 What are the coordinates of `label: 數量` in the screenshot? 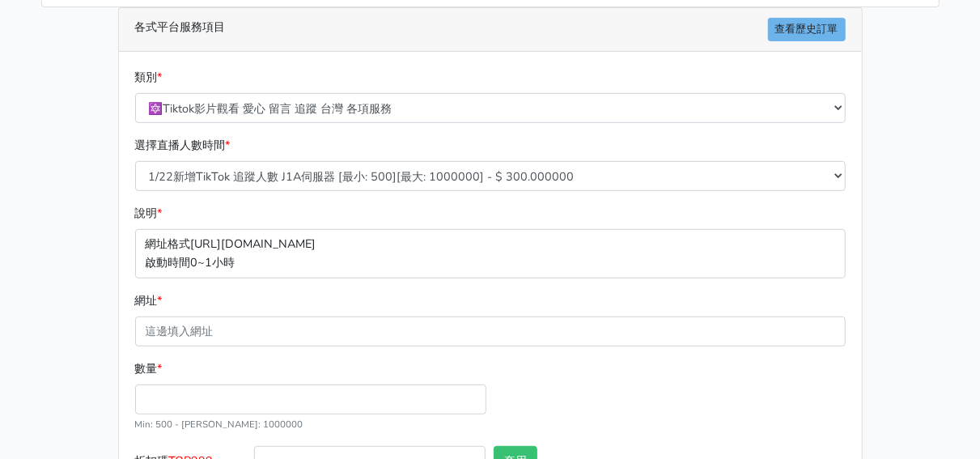 It's located at (149, 368).